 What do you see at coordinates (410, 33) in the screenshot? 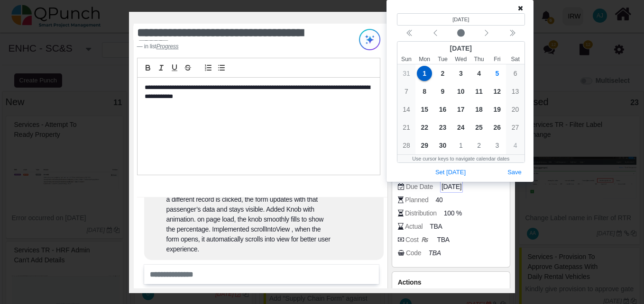
I see `svg: chevron double left` at bounding box center [410, 33].